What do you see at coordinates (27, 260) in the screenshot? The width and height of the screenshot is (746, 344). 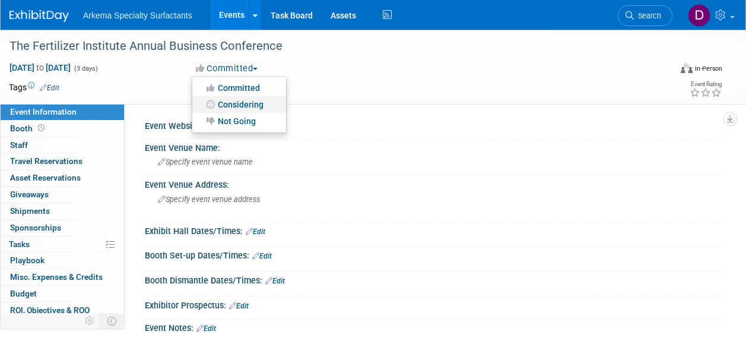 I see `span: Playbook` at bounding box center [27, 260].